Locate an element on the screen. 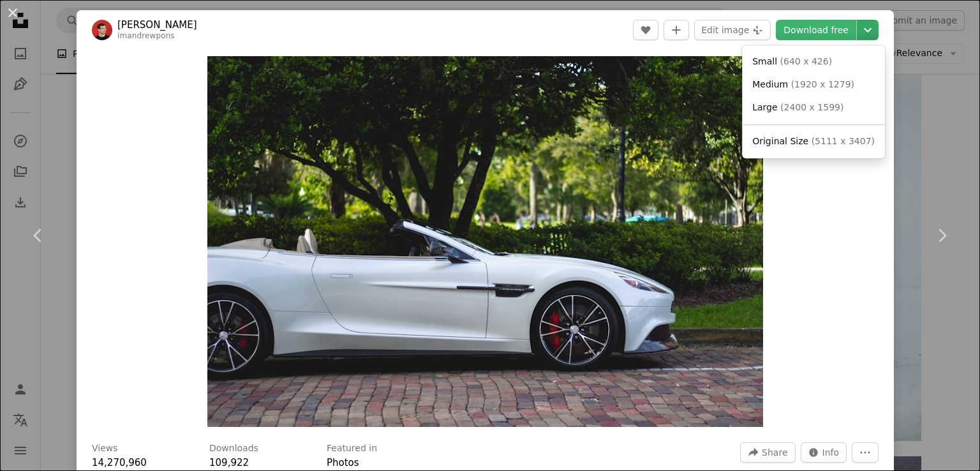  span: ( 2400 x 1599 ) is located at coordinates (812, 108).